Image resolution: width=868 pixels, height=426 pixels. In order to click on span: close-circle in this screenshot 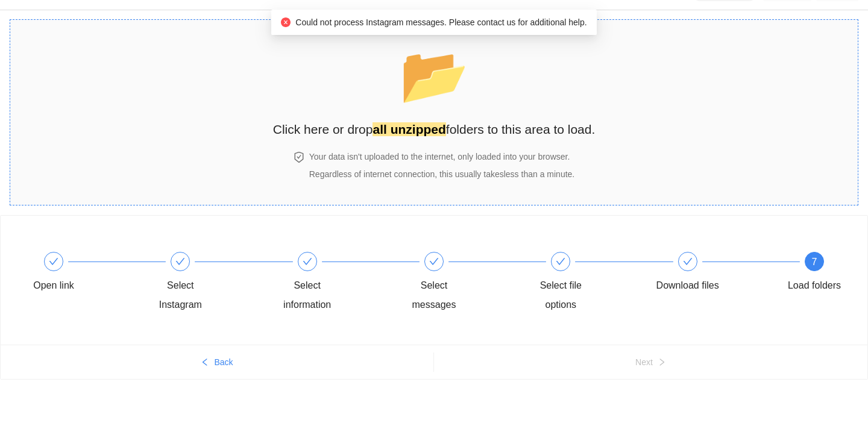, I will do `click(286, 22)`.